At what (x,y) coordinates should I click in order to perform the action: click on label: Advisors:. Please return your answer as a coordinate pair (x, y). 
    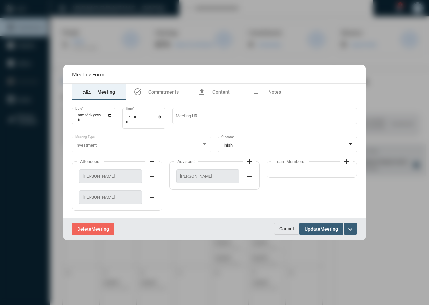
    Looking at the image, I should click on (186, 161).